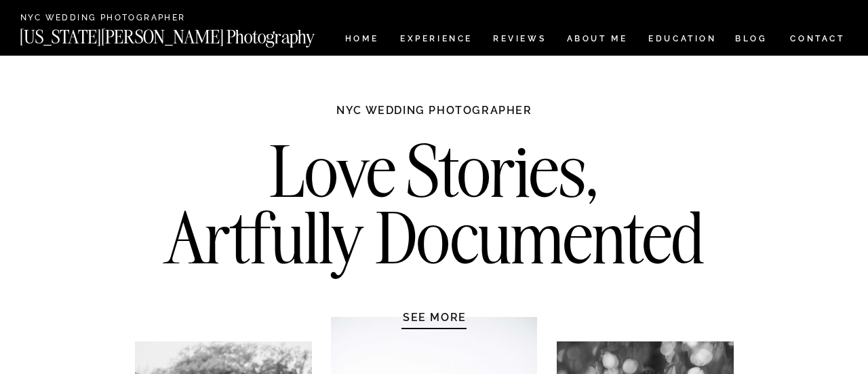  What do you see at coordinates (435, 317) in the screenshot?
I see `a: SEE MORE` at bounding box center [435, 317].